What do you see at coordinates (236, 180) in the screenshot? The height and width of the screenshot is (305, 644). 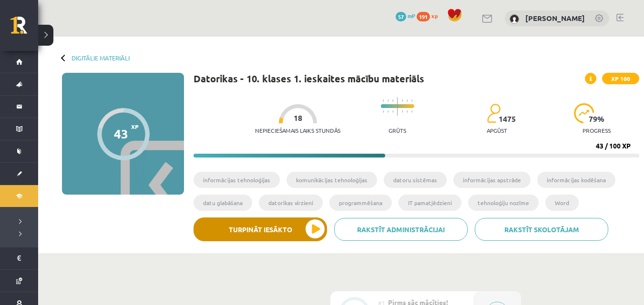 I see `li: informācijas tehnoloģijas` at bounding box center [236, 180].